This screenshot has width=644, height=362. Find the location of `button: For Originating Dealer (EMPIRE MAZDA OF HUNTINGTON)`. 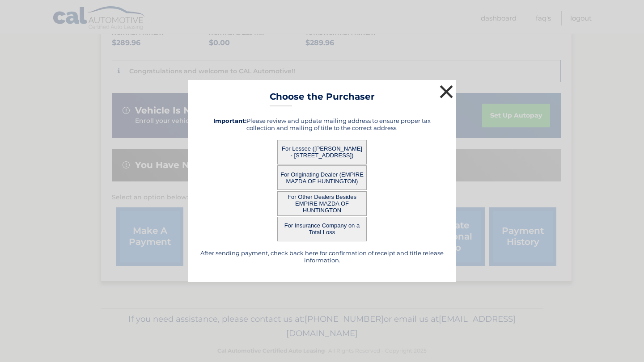

button: For Originating Dealer (EMPIRE MAZDA OF HUNTINGTON) is located at coordinates (322, 178).